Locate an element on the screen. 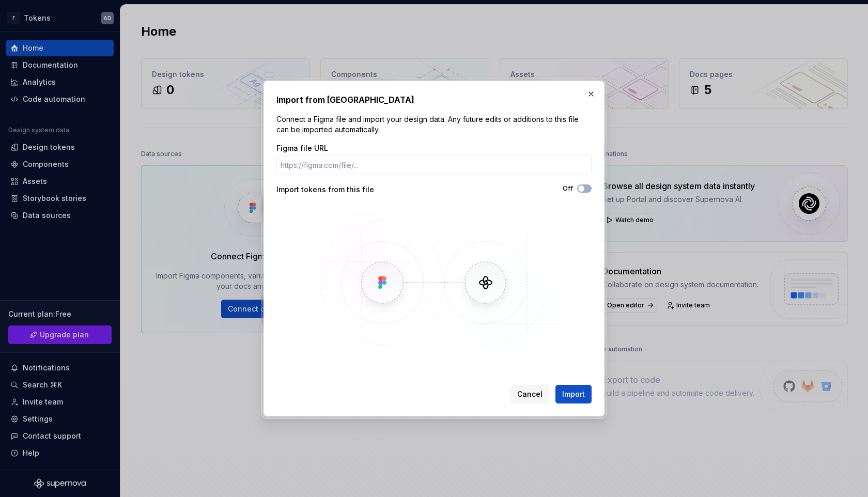 Image resolution: width=868 pixels, height=497 pixels. button: Cancel is located at coordinates (530, 394).